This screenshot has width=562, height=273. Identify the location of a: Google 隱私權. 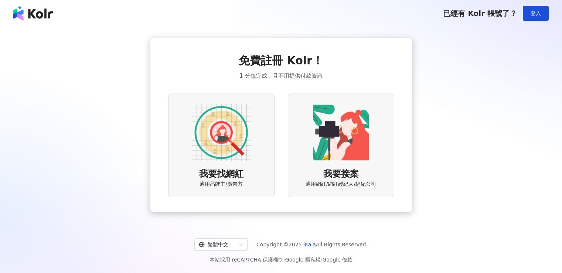
(303, 259).